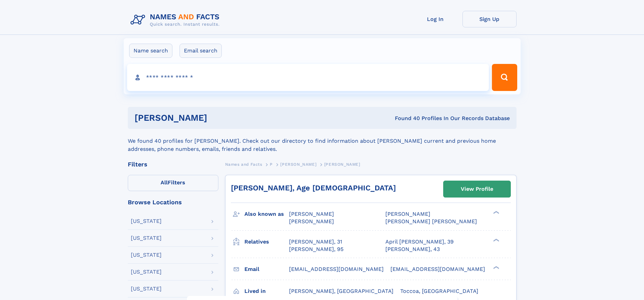 This screenshot has height=300, width=644. What do you see at coordinates (267, 242) in the screenshot?
I see `h3: Relatives` at bounding box center [267, 242].